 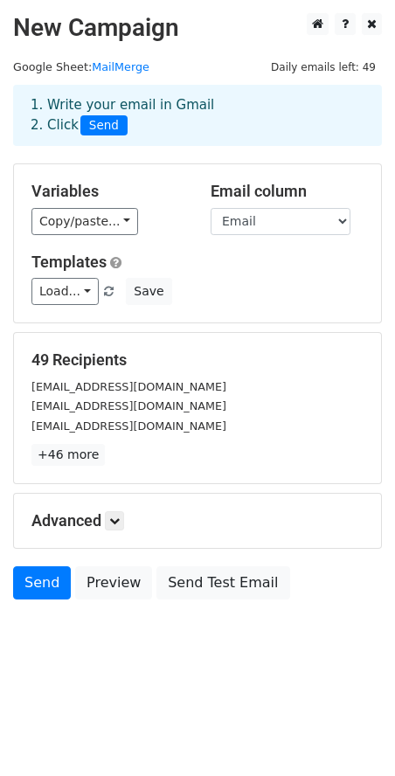 What do you see at coordinates (81, 66) in the screenshot?
I see `small: Google Sheet:` at bounding box center [81, 66].